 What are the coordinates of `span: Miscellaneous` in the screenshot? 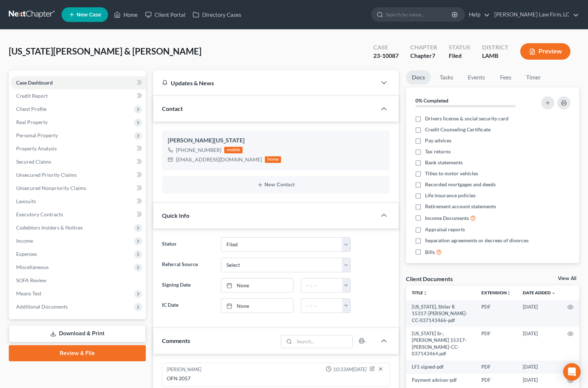 It's located at (32, 267).